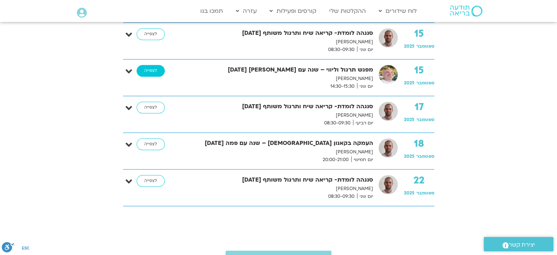 The height and width of the screenshot is (255, 557). Describe the element at coordinates (419, 180) in the screenshot. I see `strong: 22` at that location.